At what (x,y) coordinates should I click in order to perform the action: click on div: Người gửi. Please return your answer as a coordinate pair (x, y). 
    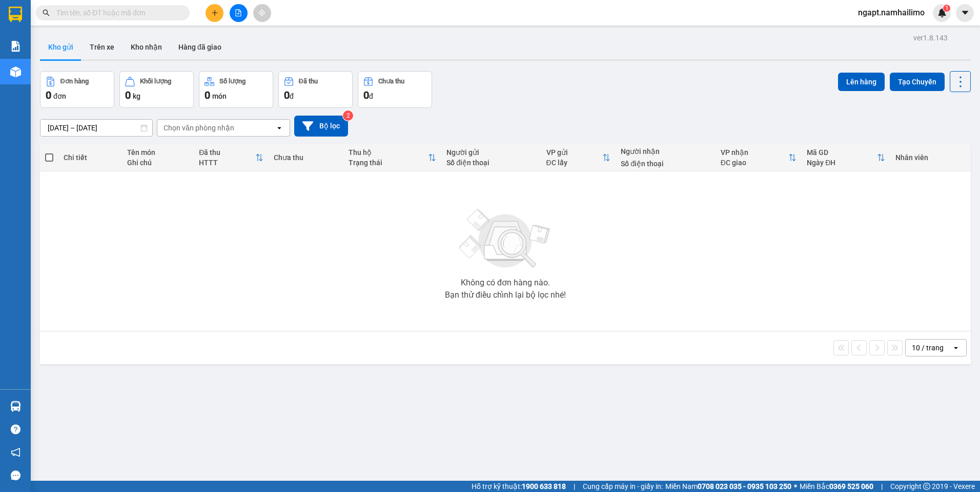
    Looking at the image, I should click on (490, 153).